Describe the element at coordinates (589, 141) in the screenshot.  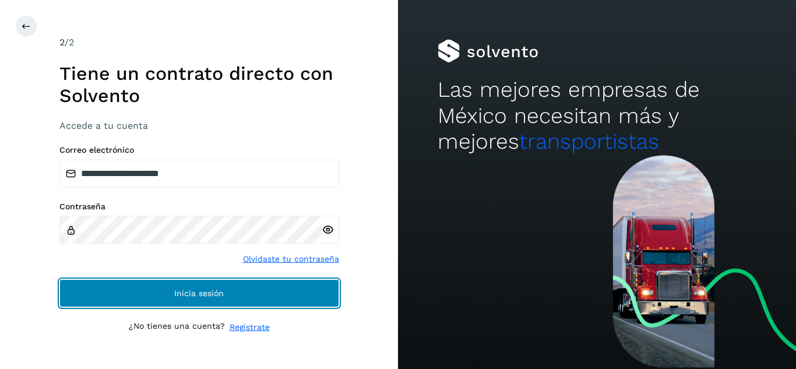
I see `span: transportistas` at that location.